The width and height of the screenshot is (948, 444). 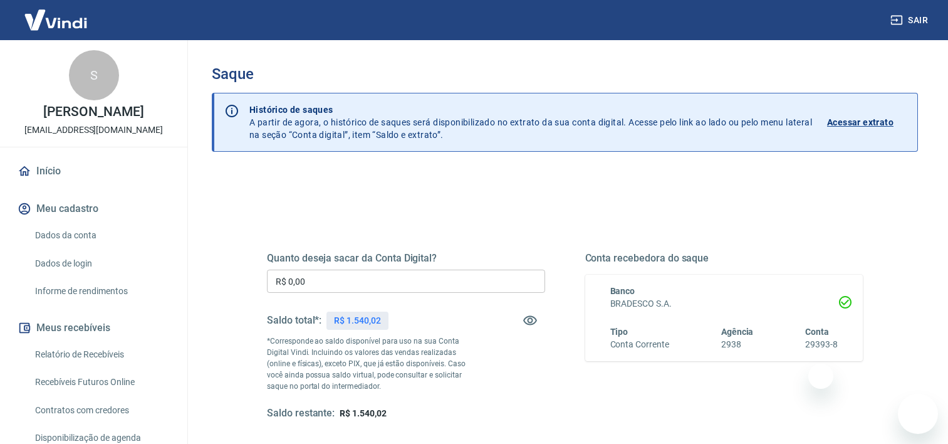 What do you see at coordinates (406, 258) in the screenshot?
I see `h5: Quanto deseja sacar da Conta Digital?` at bounding box center [406, 258].